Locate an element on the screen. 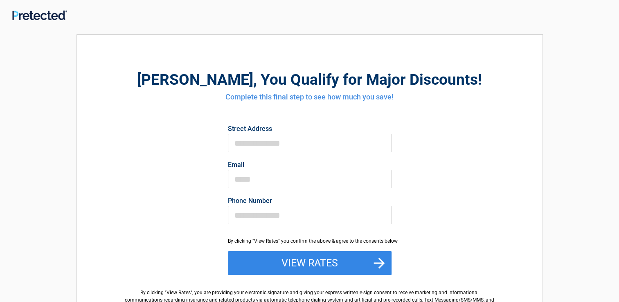 This screenshot has width=619, height=302. label: Street Address is located at coordinates (310, 129).